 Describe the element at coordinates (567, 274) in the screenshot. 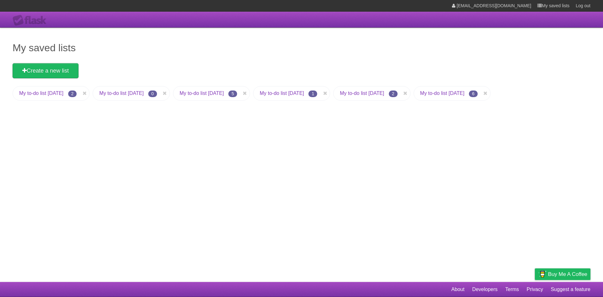

I see `span: Buy me a coffee` at that location.